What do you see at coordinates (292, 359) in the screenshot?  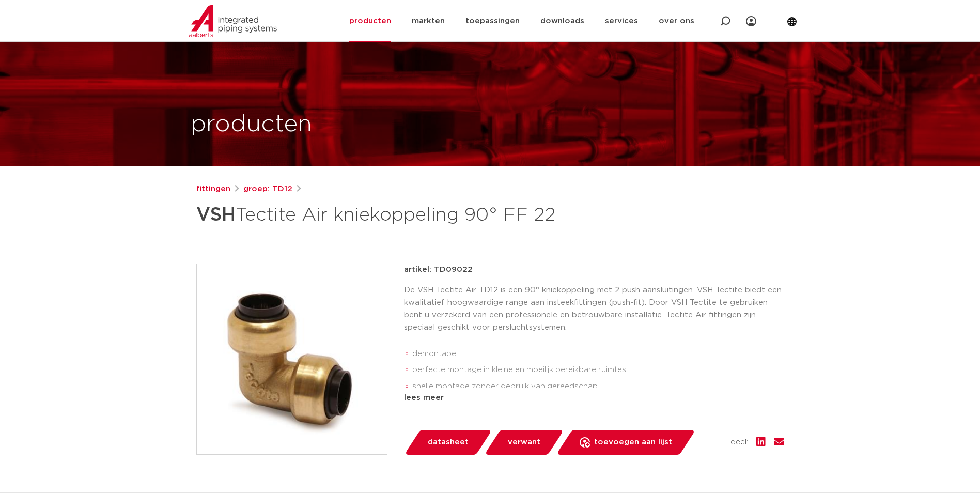 I see `img: Product Image for VSH Tectite Air kniekoppeling 90° FF 22` at bounding box center [292, 359].